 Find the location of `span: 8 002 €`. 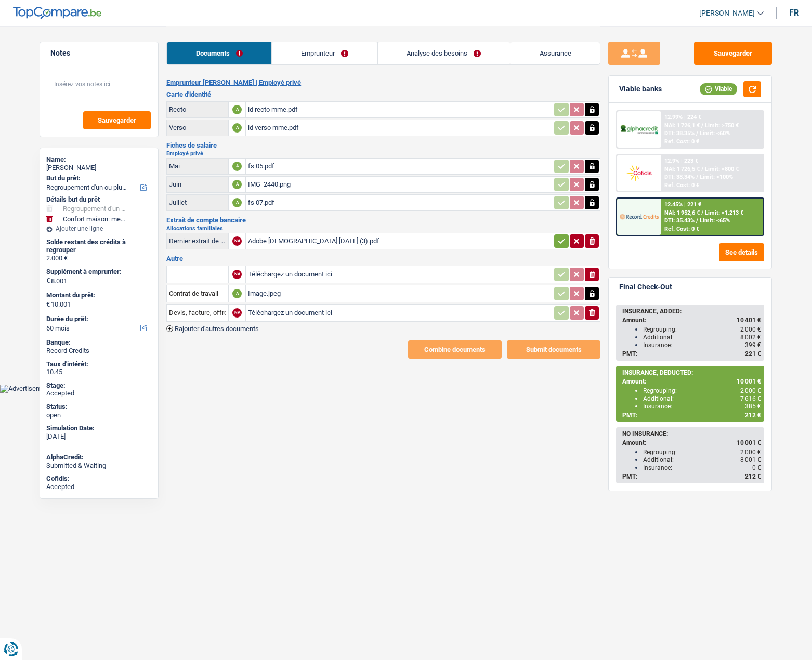

span: 8 002 € is located at coordinates (750, 338).